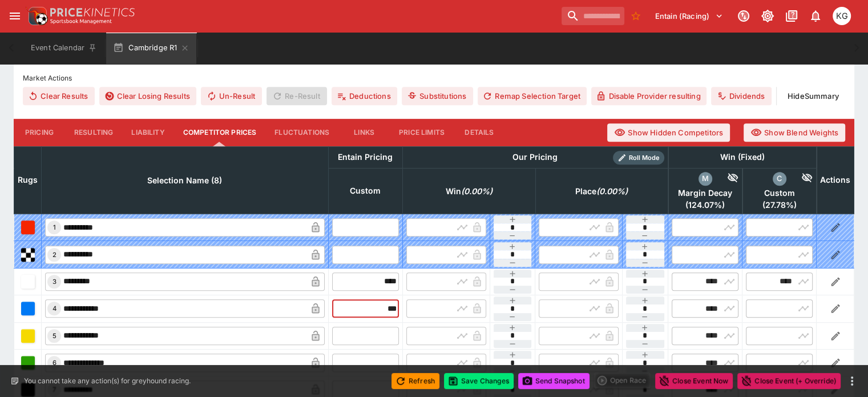 This screenshot has height=397, width=868. I want to click on button: No Bookmarks, so click(636, 16).